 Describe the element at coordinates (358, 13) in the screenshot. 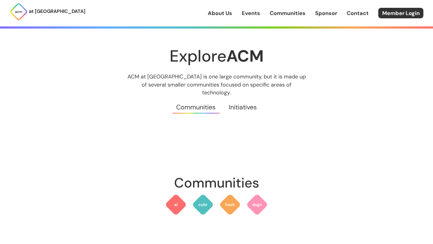

I see `a: Contact` at that location.